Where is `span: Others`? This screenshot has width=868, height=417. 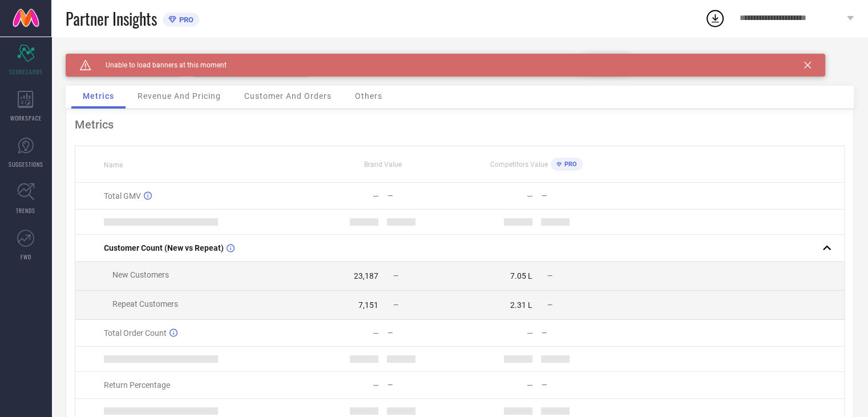 span: Others is located at coordinates (369, 96).